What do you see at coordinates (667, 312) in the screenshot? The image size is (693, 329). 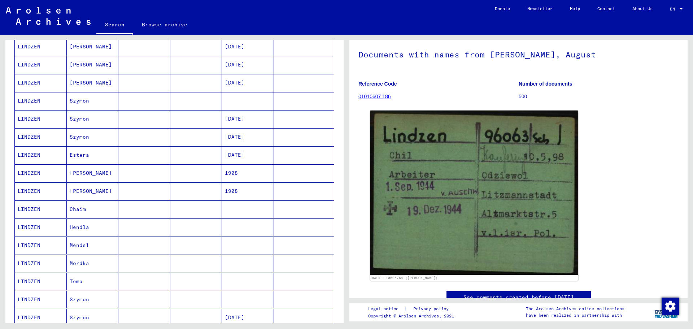 I see `img: yv_logo.png` at bounding box center [667, 312].